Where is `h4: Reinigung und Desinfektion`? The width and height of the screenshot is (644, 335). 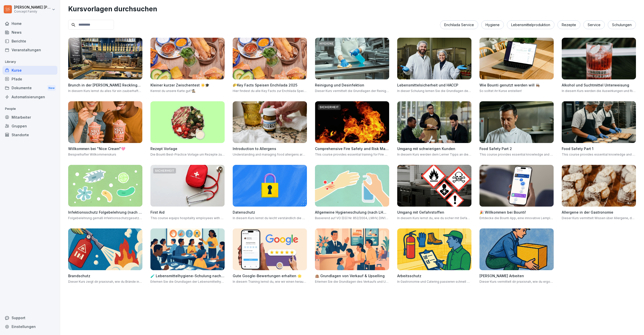
h4: Reinigung und Desinfektion is located at coordinates (352, 85).